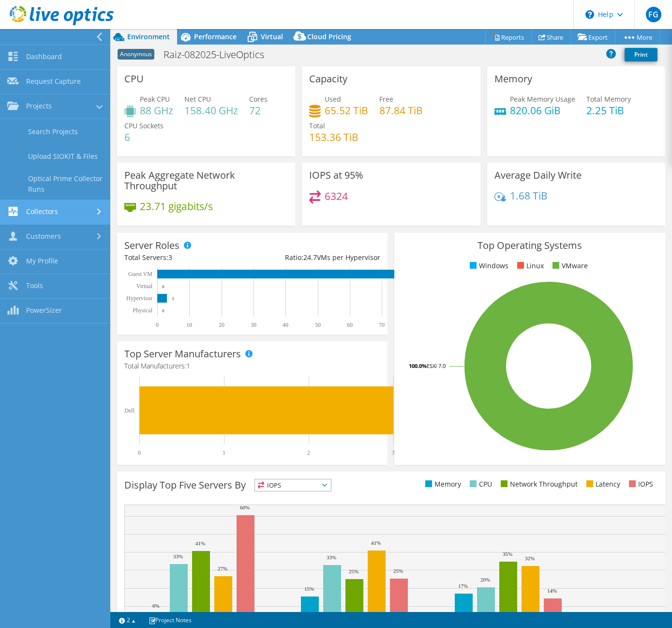 The image size is (672, 628). What do you see at coordinates (134, 78) in the screenshot?
I see `h3: CPU` at bounding box center [134, 78].